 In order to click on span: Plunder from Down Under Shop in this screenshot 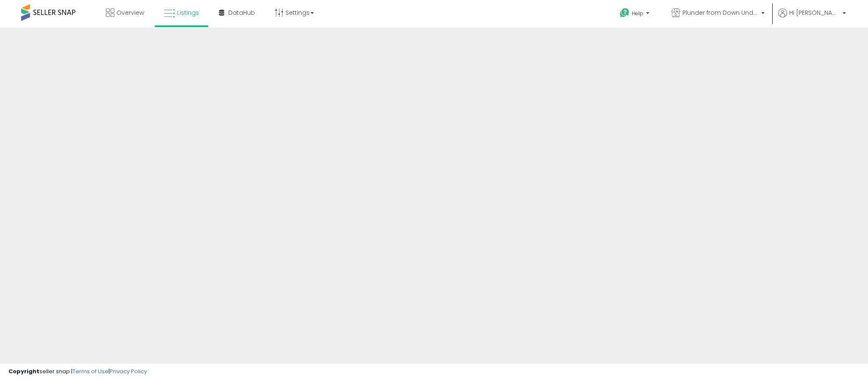, I will do `click(720, 13)`.